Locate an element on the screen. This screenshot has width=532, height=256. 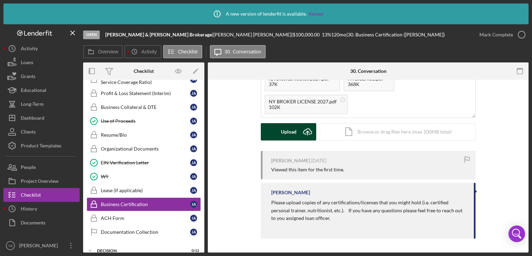
div: Educational is located at coordinates (34, 91).